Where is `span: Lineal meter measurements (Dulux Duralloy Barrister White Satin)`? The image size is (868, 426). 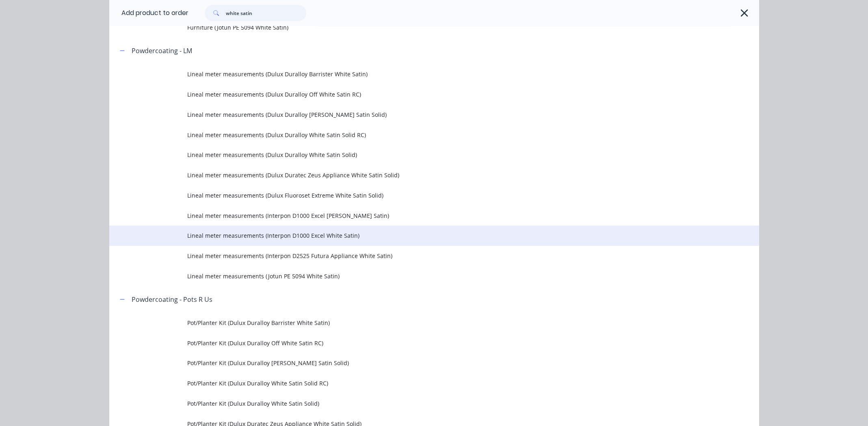 span: Lineal meter measurements (Dulux Duralloy Barrister White Satin) is located at coordinates (416, 74).